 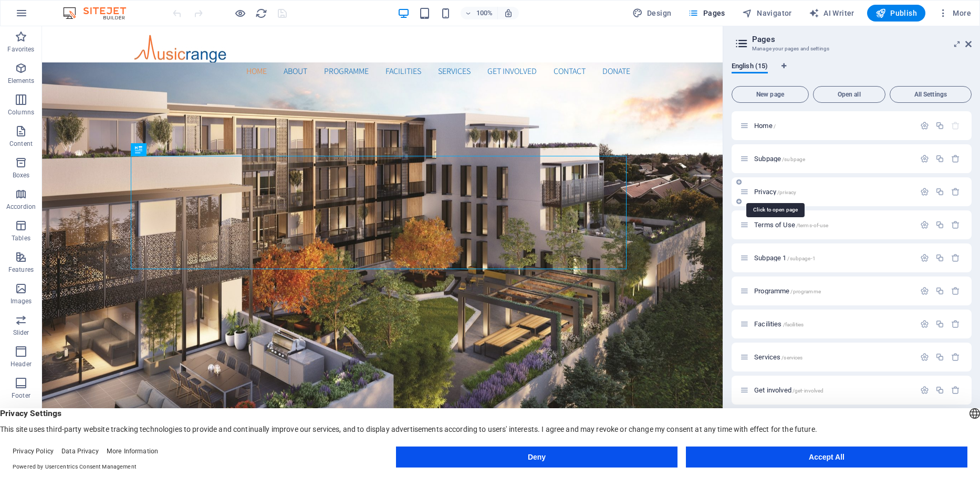 What do you see at coordinates (930, 94) in the screenshot?
I see `span: All Settings` at bounding box center [930, 94].